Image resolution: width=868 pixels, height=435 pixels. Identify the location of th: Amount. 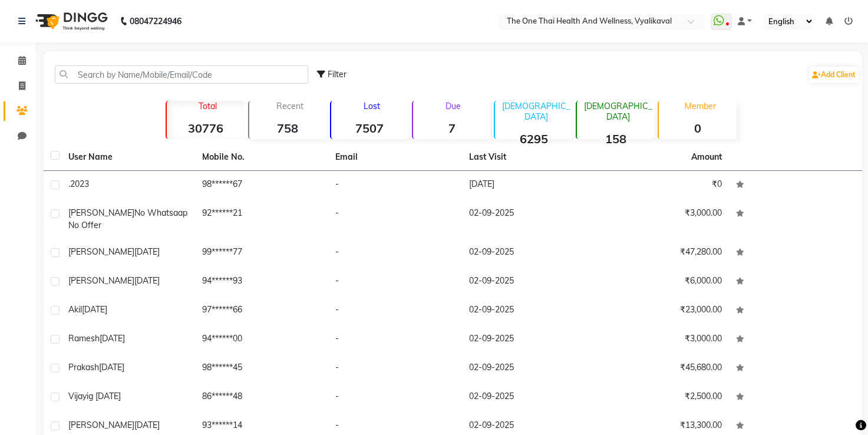
(707, 157).